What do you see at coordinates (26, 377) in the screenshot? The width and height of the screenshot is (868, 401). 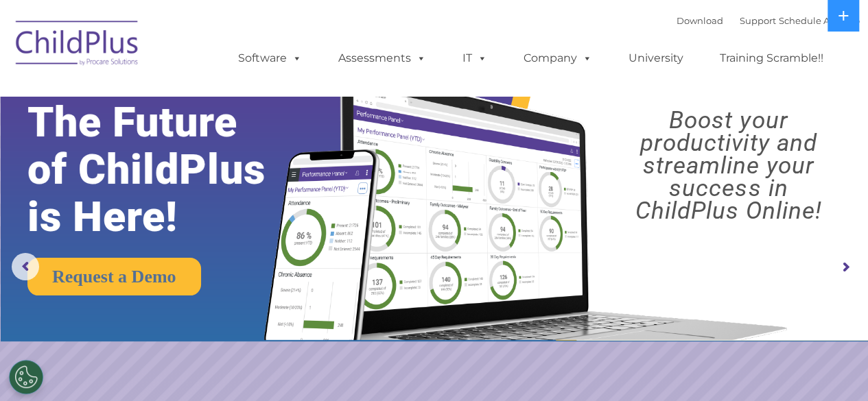 I see `button: Cookies Settings` at bounding box center [26, 377].